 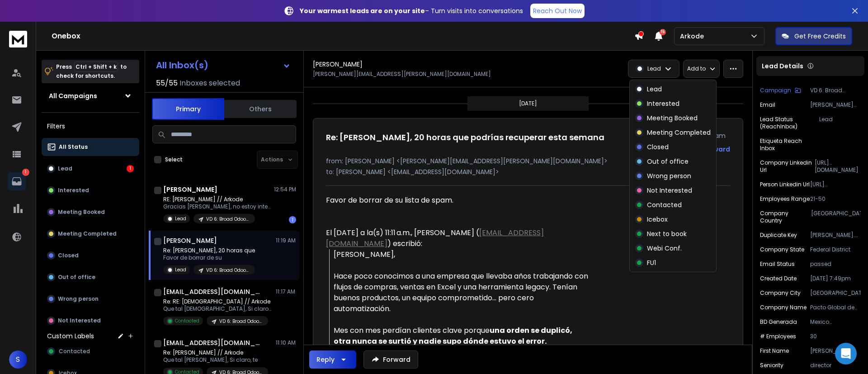 I want to click on p: Company State, so click(x=782, y=250).